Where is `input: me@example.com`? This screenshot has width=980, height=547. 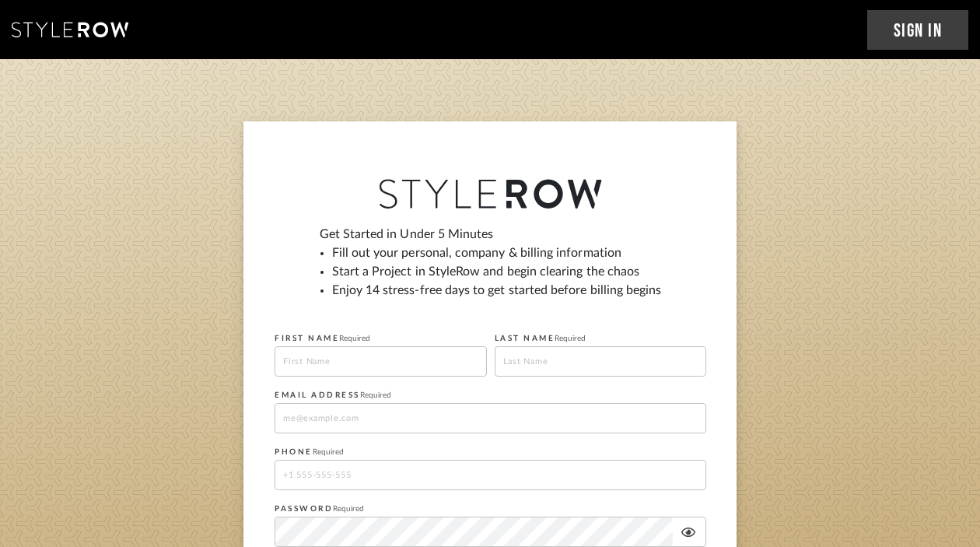
input: me@example.com is located at coordinates (490, 417).